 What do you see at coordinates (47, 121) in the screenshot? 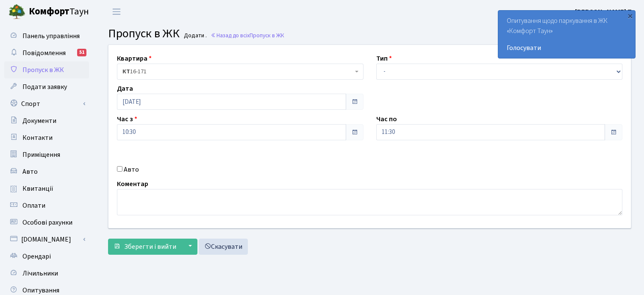
I see `a: Документи` at bounding box center [47, 121].